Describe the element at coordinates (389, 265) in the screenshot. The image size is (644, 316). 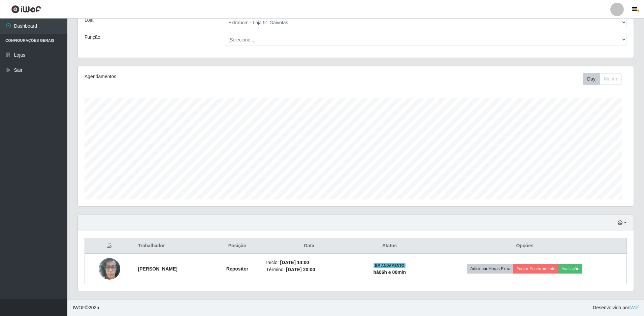
I see `span: EM ANDAMENTO` at that location.